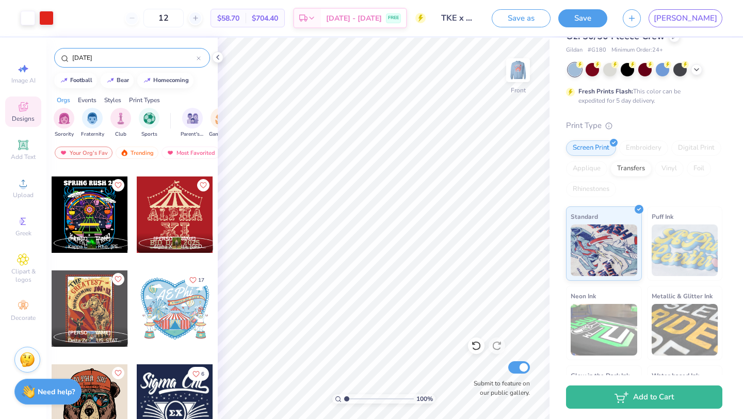  What do you see at coordinates (584, 216) in the screenshot?
I see `span: Standard` at bounding box center [584, 216].